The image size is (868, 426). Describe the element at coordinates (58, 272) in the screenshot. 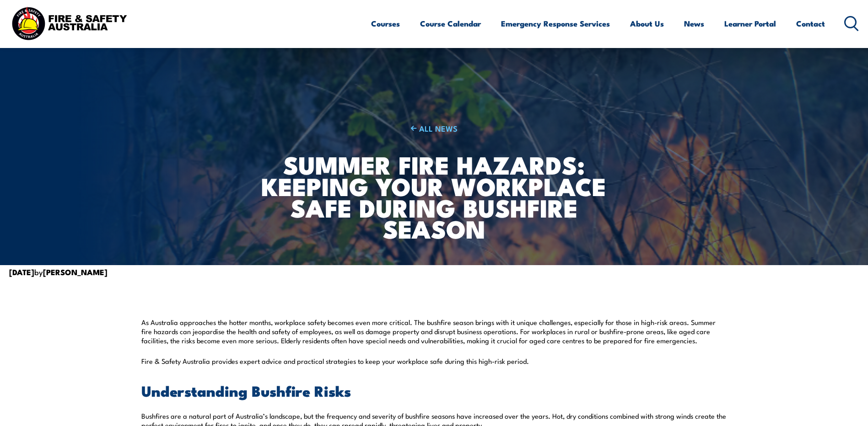

I see `span: by` at that location.